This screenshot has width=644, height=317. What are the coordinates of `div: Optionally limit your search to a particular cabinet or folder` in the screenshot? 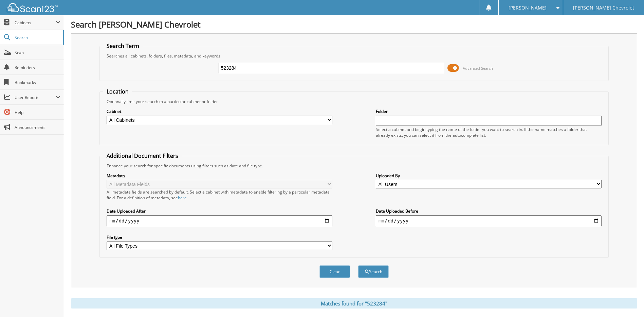 It's located at (354, 102).